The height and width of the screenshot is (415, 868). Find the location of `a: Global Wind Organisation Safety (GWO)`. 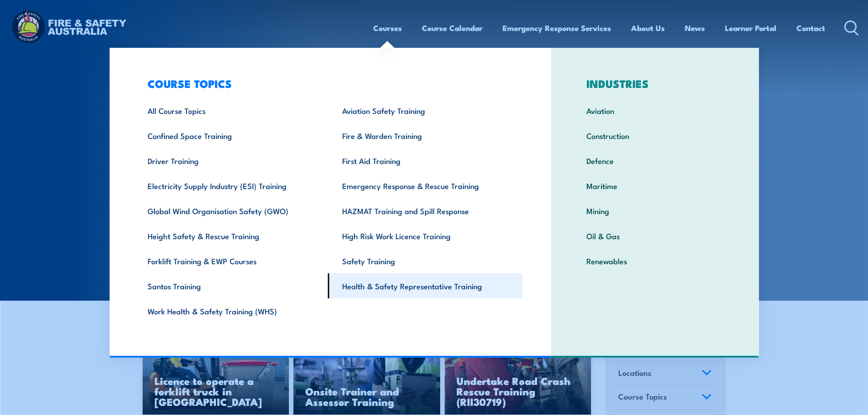

a: Global Wind Organisation Safety (GWO) is located at coordinates (231, 211).